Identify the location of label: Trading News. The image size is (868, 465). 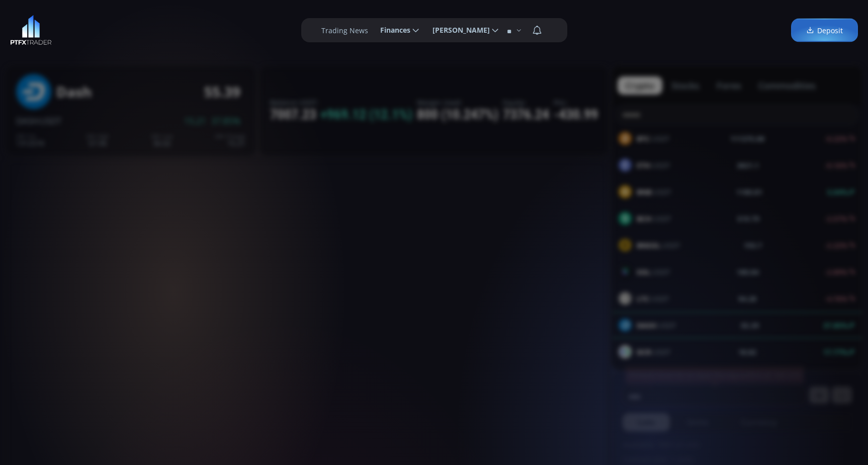
(344, 30).